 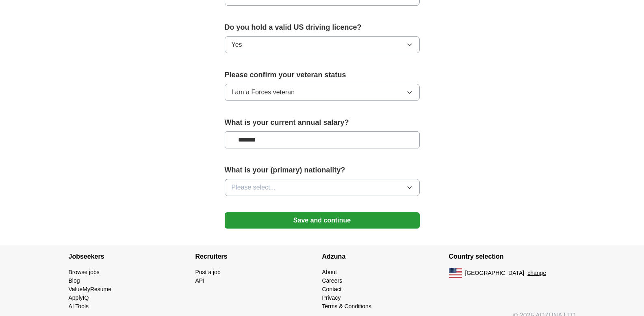 What do you see at coordinates (332, 289) in the screenshot?
I see `a: Contact` at bounding box center [332, 289].